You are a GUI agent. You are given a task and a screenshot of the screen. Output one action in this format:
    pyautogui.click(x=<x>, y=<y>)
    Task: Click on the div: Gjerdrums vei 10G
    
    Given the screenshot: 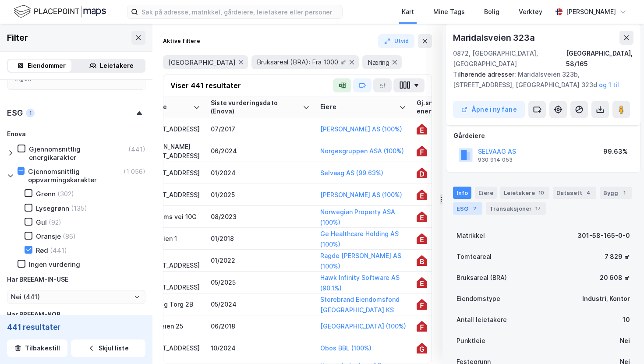 What is the action you would take?
    pyautogui.click(x=171, y=216)
    